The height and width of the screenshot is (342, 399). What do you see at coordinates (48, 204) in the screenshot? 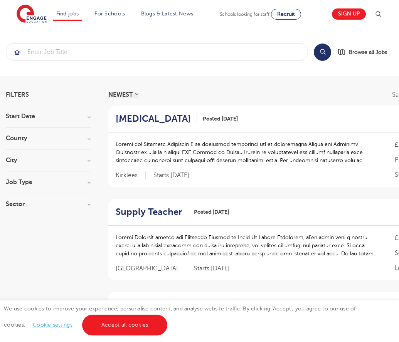
I see `h3: Sector` at bounding box center [48, 204].